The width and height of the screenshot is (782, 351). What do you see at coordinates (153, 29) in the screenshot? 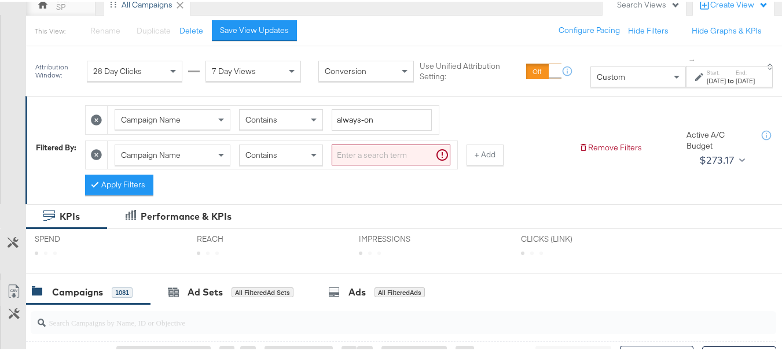
I see `span: Duplicate` at bounding box center [153, 29].